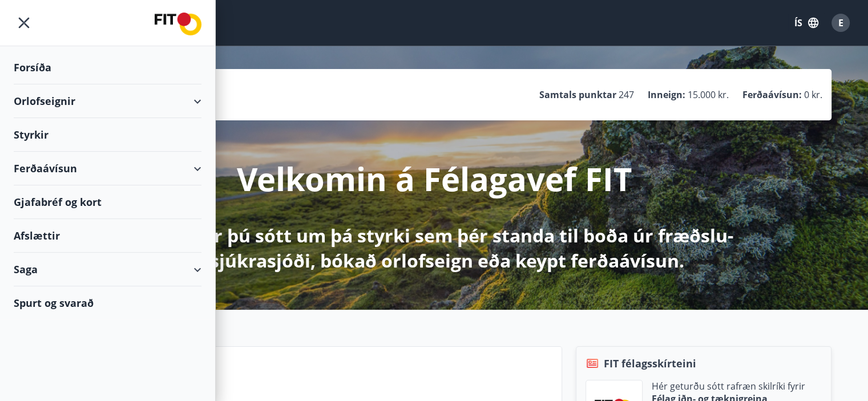 Image resolution: width=868 pixels, height=401 pixels. I want to click on span: 15.000 kr., so click(708, 95).